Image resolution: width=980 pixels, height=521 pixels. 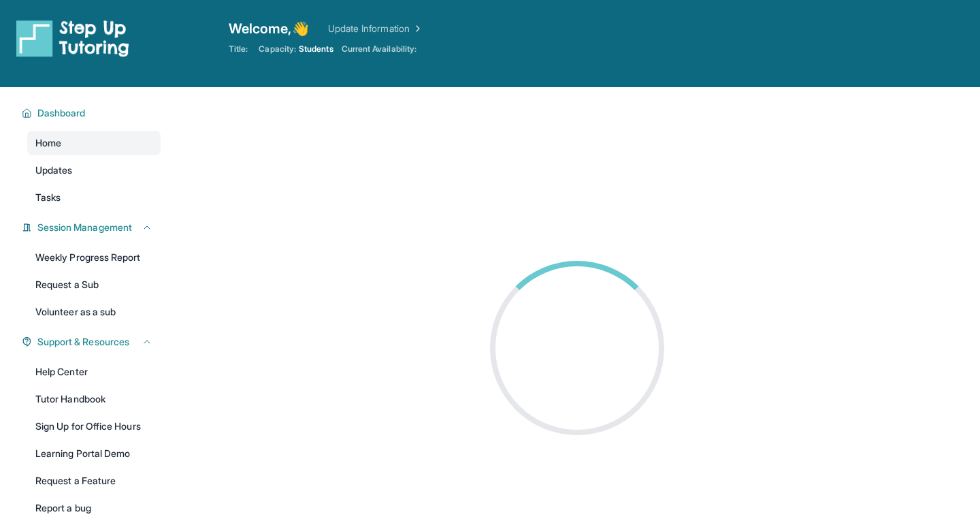 I want to click on span: Updates, so click(x=54, y=170).